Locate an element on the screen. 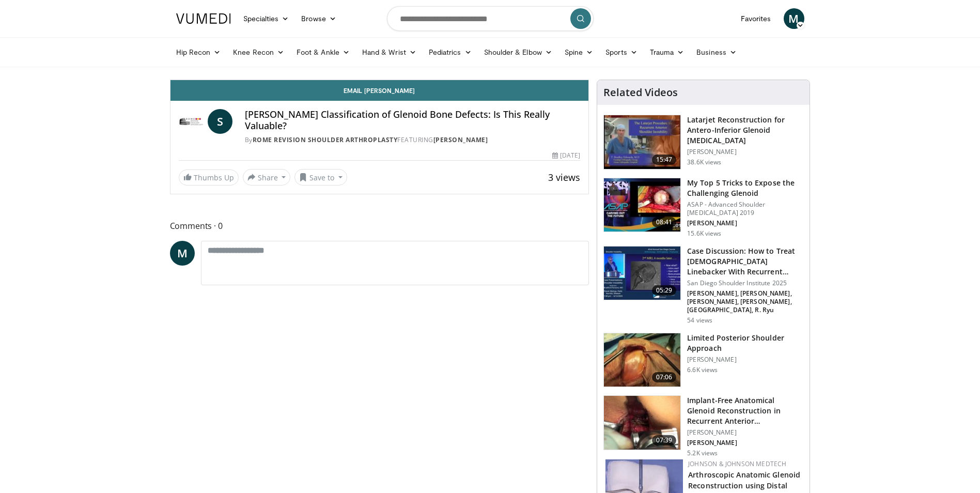 This screenshot has width=980, height=493. p: 54 views is located at coordinates (699, 321).